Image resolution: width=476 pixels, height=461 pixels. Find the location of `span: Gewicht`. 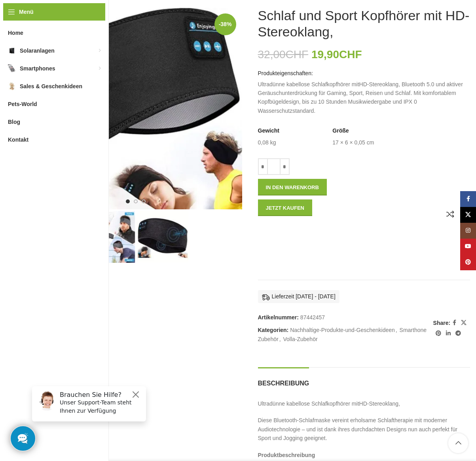

span: Gewicht is located at coordinates (269, 131).